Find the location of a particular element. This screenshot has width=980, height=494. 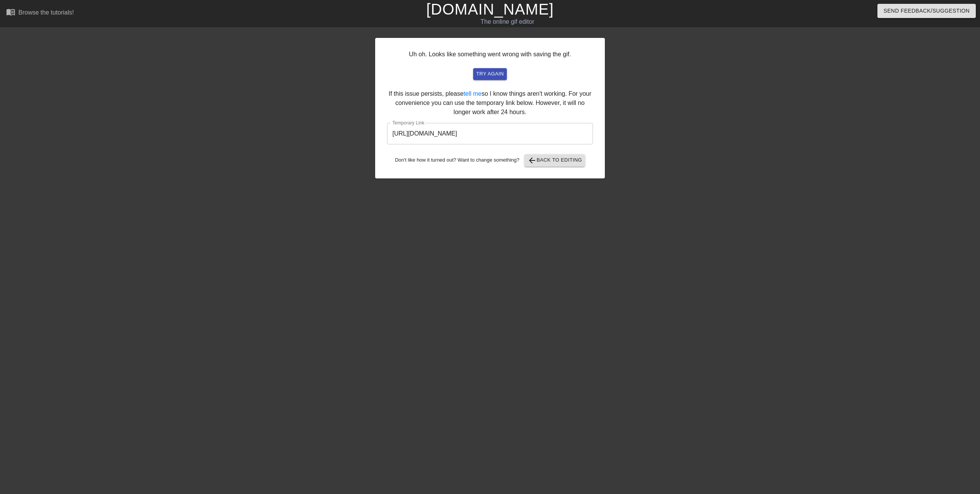

a: tell me is located at coordinates (473, 94).